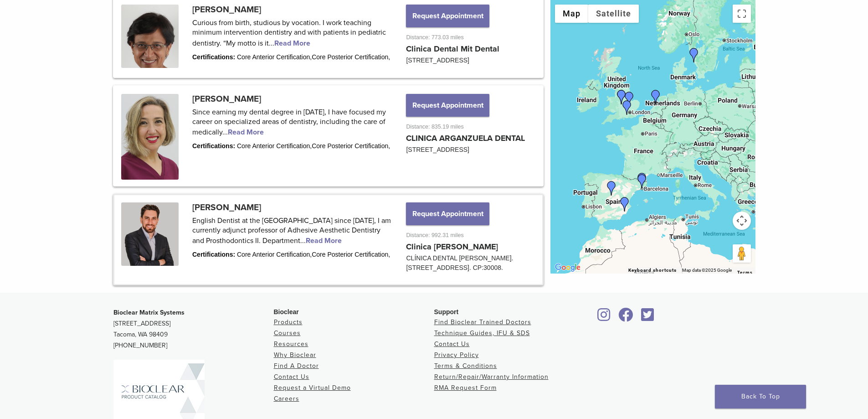  I want to click on div: Carmen Martin, so click(611, 188).